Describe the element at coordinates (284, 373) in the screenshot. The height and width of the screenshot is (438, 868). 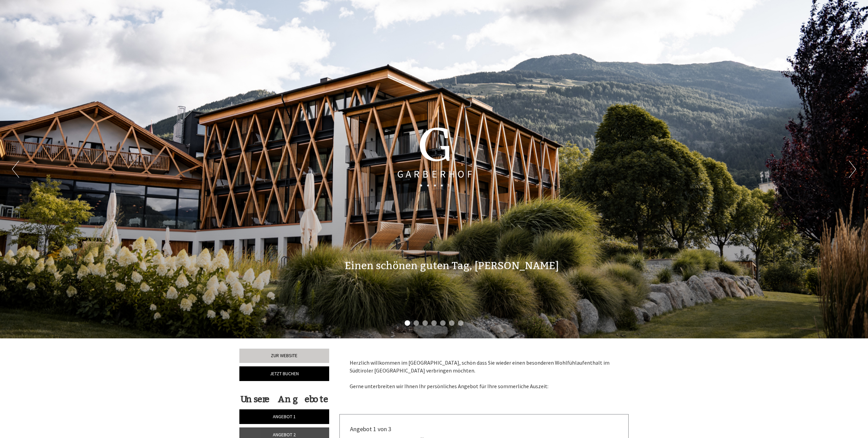
I see `a: Jetzt buchen` at that location.